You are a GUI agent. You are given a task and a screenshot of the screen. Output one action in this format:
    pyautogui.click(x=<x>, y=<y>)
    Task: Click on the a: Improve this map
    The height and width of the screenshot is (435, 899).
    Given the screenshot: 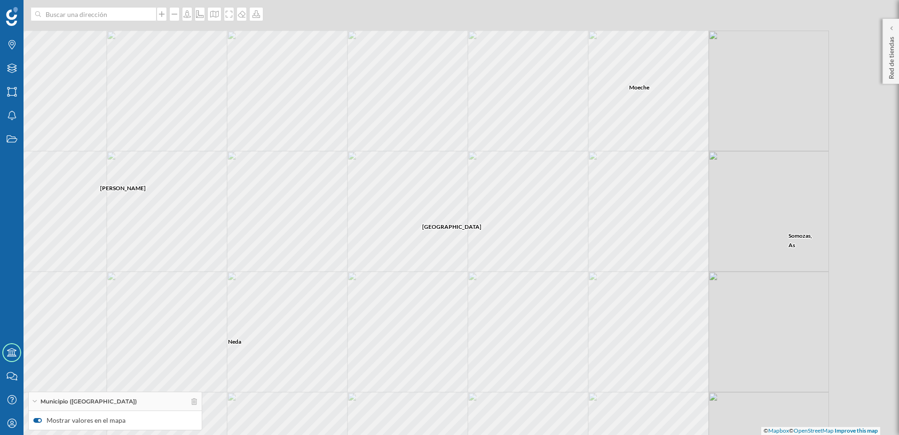 What is the action you would take?
    pyautogui.click(x=856, y=430)
    